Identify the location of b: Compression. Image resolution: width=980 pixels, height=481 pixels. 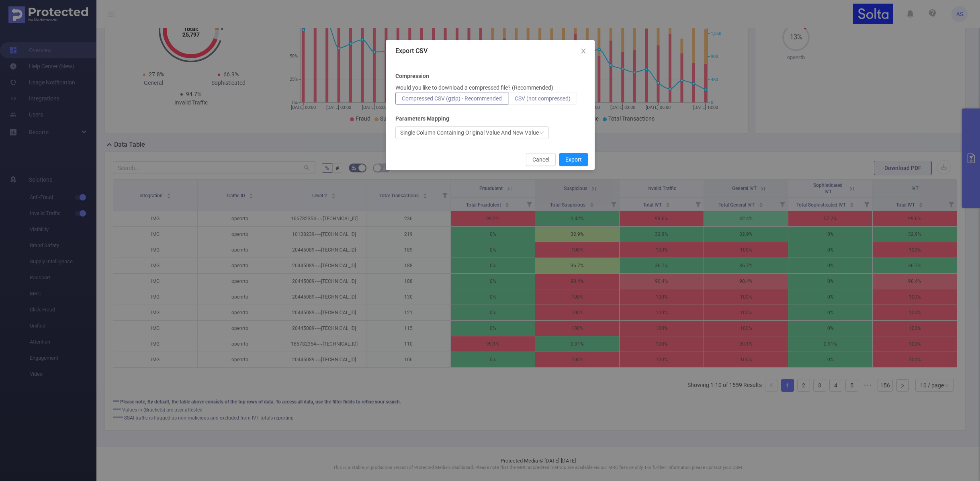
(412, 76).